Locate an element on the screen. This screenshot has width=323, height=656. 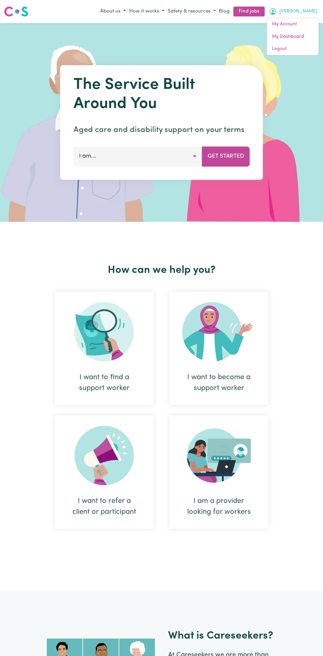
img: Provider is located at coordinates (219, 455).